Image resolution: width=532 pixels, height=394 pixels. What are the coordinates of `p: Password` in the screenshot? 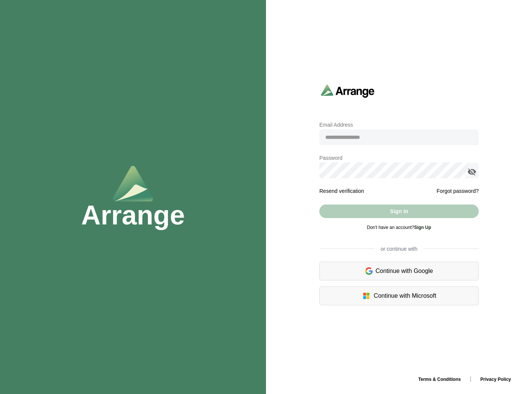 It's located at (399, 158).